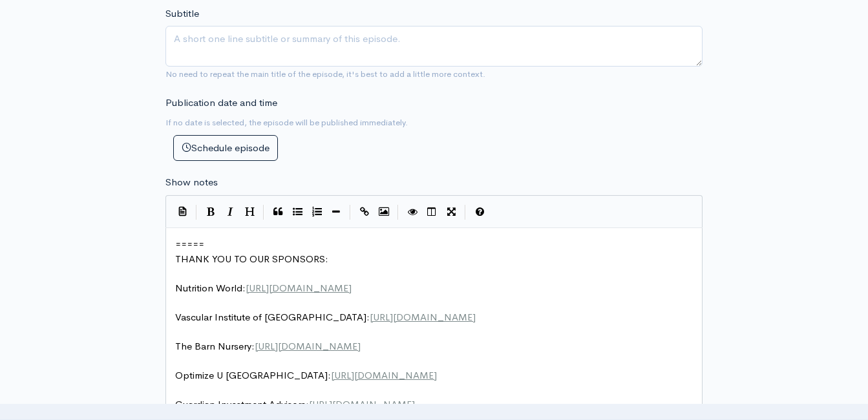 This screenshot has width=868, height=420. I want to click on button: Generic List, so click(298, 212).